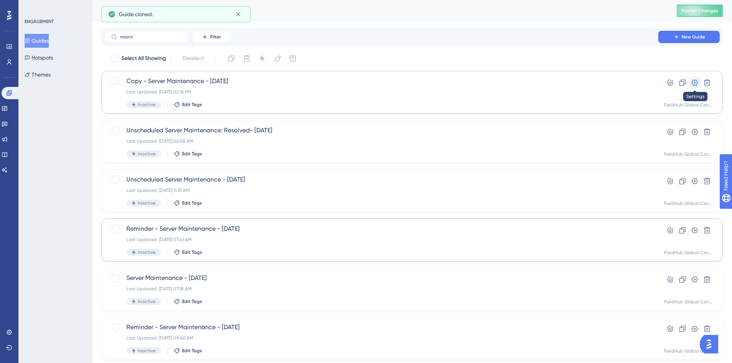 The image size is (732, 363). Describe the element at coordinates (216, 37) in the screenshot. I see `span: Filter` at that location.